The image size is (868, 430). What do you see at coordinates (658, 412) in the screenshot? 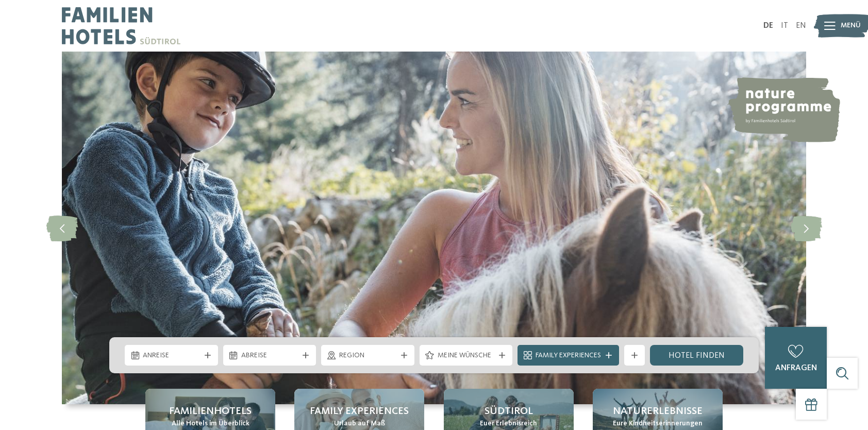
I see `span: Naturerlebnisse` at bounding box center [658, 412].